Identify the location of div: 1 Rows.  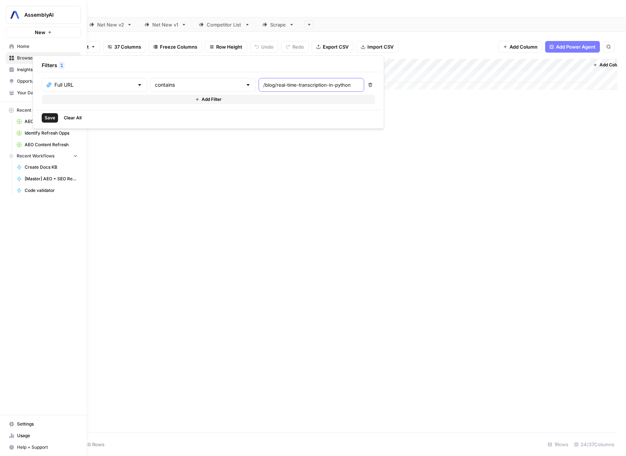
(558, 444).